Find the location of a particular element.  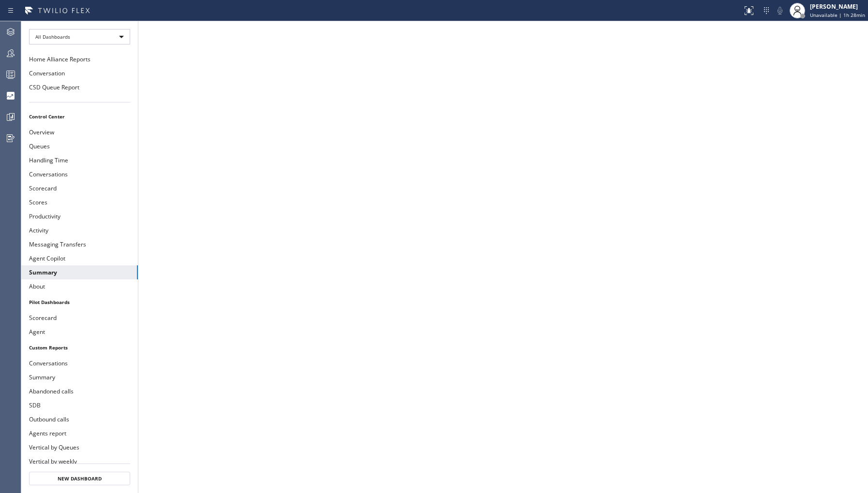

button: Conversation is located at coordinates (79, 73).